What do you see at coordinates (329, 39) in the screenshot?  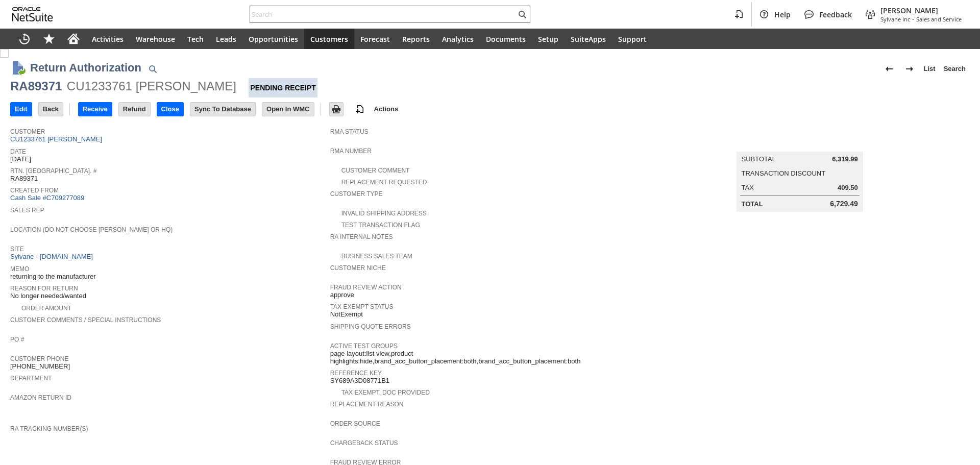 I see `a: Customers` at bounding box center [329, 39].